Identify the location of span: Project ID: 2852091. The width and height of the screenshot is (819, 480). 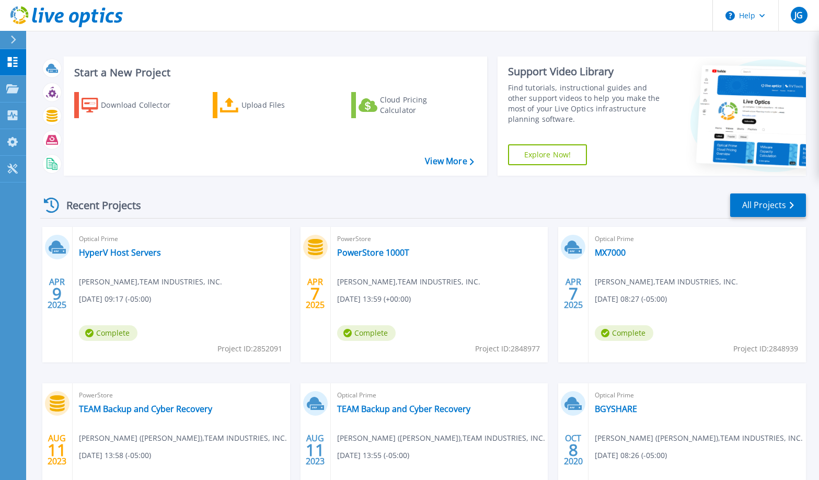
(250, 349).